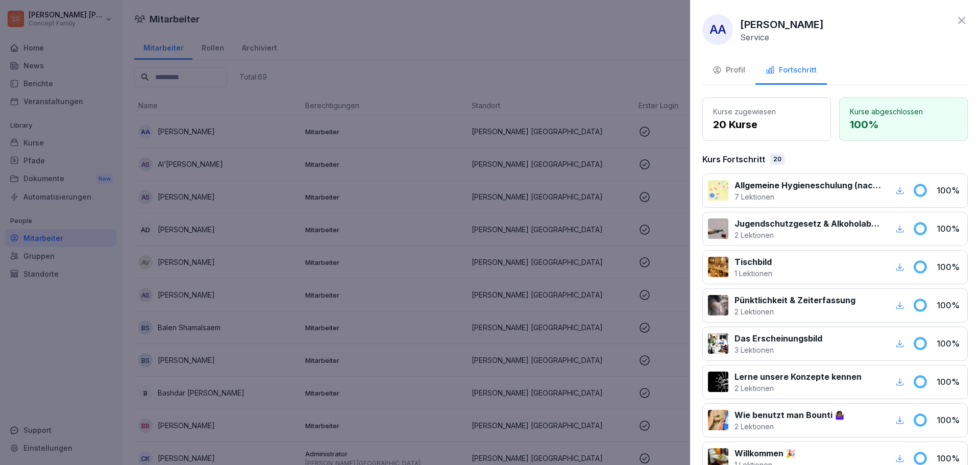 This screenshot has height=465, width=980. Describe the element at coordinates (778, 350) in the screenshot. I see `p: 3 Lektionen` at that location.